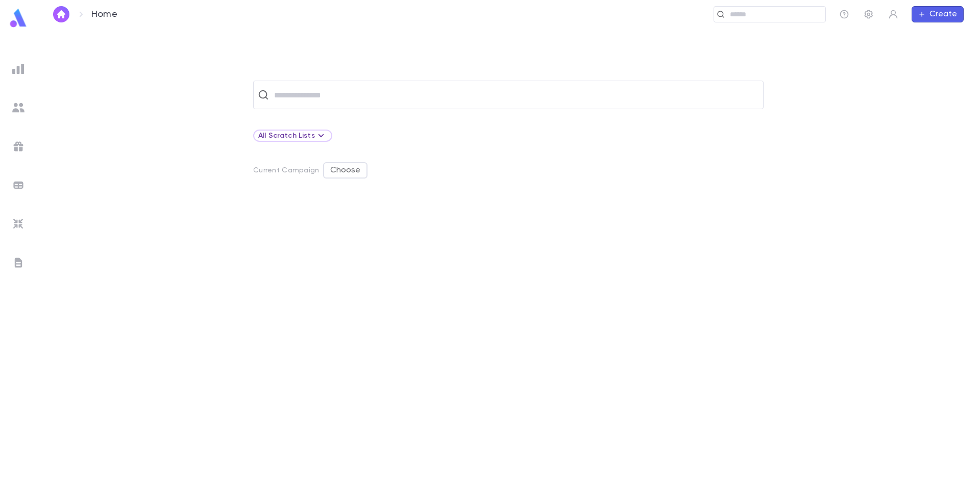 The width and height of the screenshot is (980, 482). Describe the element at coordinates (18, 224) in the screenshot. I see `img: imports_grey.530a8a0e642e233f2baf0ef88e8c9fcb.svg` at that location.